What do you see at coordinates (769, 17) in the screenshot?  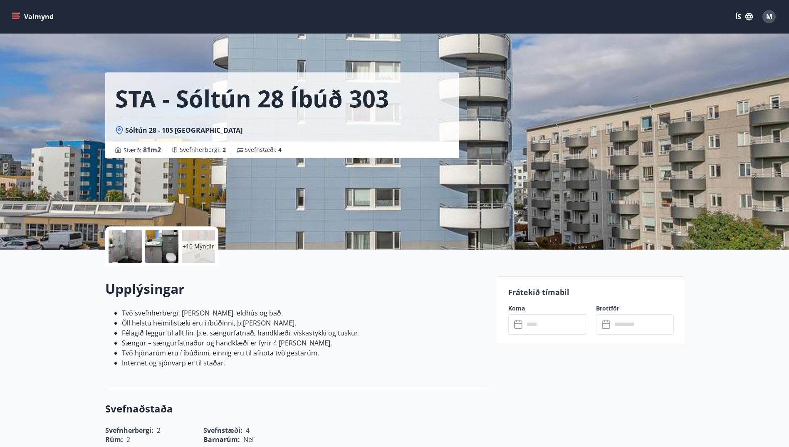 I see `span: M` at bounding box center [769, 17].